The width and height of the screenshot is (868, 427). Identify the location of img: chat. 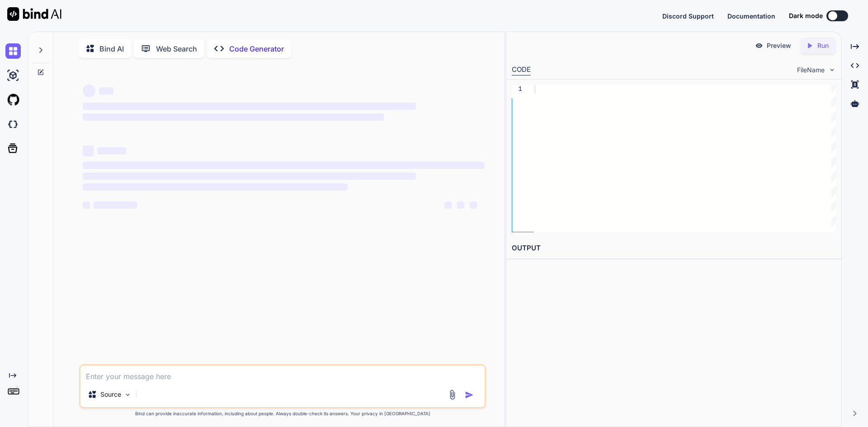
(13, 51).